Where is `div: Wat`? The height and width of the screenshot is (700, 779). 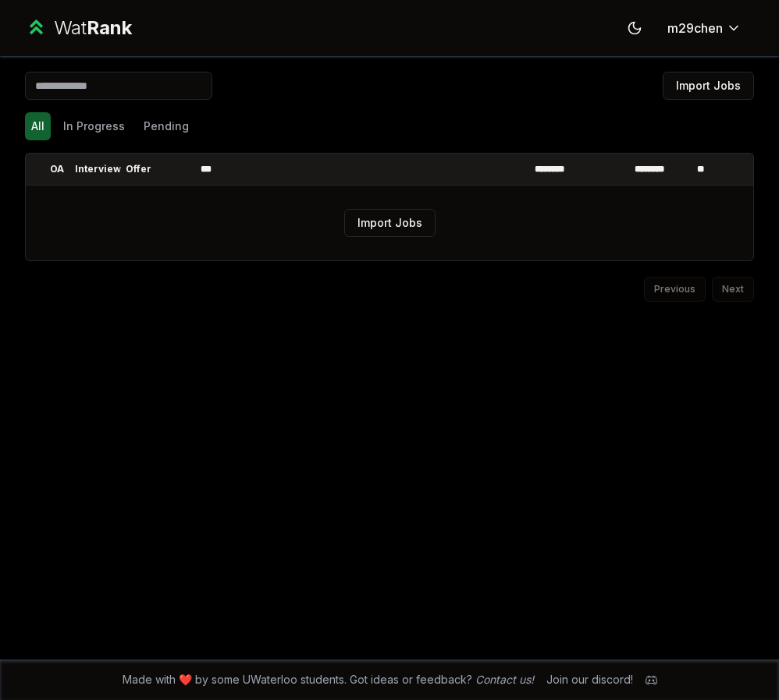
div: Wat is located at coordinates (93, 28).